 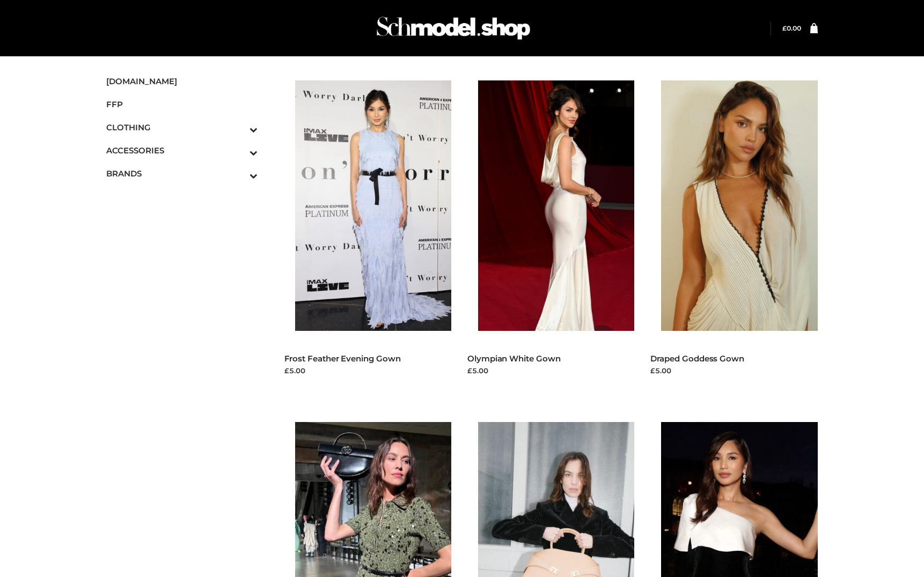 What do you see at coordinates (182, 127) in the screenshot?
I see `a: CLOTHINGToggle Submenu` at bounding box center [182, 127].